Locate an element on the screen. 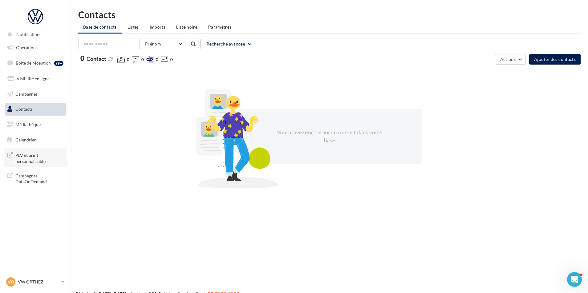 The image size is (588, 293). a: Boîte de réception99+ is located at coordinates (35, 63).